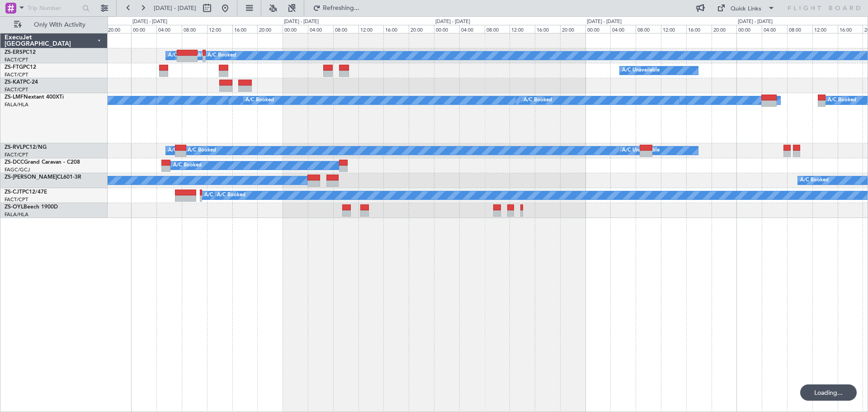  I want to click on a: ZS-FTGPC12, so click(20, 67).